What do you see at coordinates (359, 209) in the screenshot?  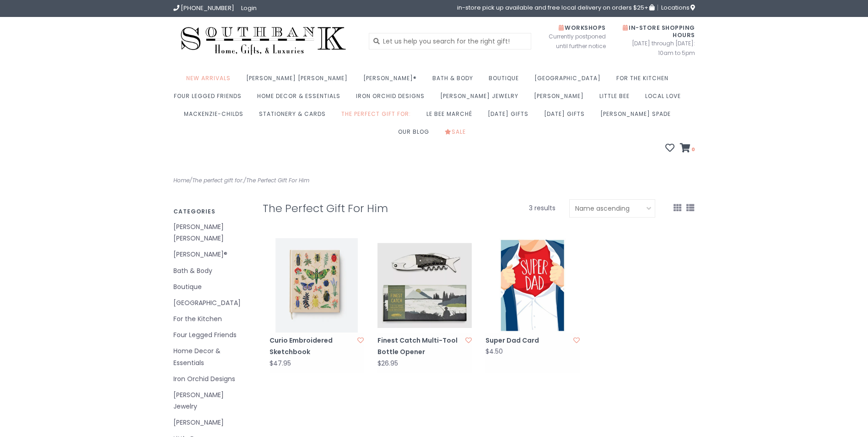 I see `h1: The Perfect Gift For Him` at bounding box center [359, 209].